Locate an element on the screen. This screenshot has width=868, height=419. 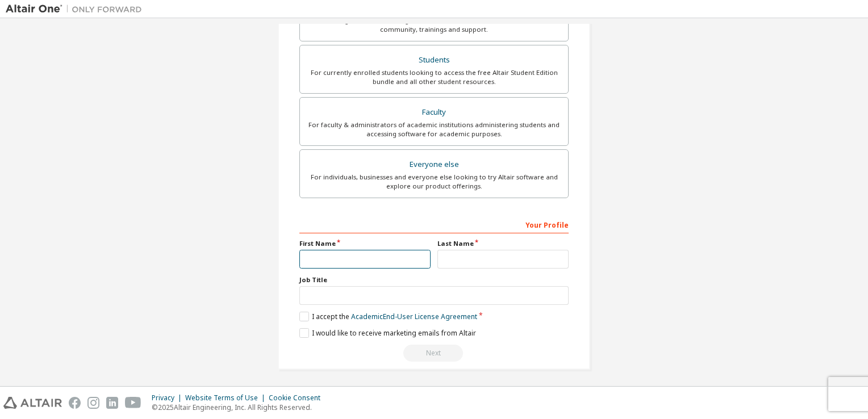
div: For existing customers looking to access software downloads, HPC resources, community, trainings ... is located at coordinates (434, 25).